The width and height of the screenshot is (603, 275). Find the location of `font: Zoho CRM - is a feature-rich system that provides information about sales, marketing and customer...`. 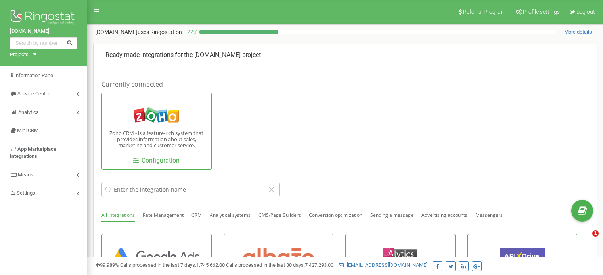

font: Zoho CRM - is a feature-rich system that provides information about sales, marketing and customer... is located at coordinates (156, 139).